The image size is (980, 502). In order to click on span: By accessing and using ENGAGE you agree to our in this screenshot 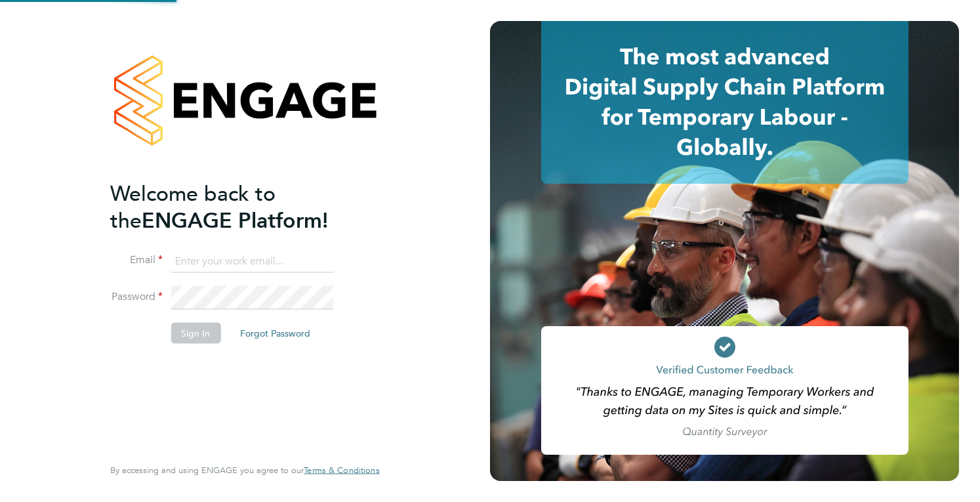, I will do `click(244, 470)`.